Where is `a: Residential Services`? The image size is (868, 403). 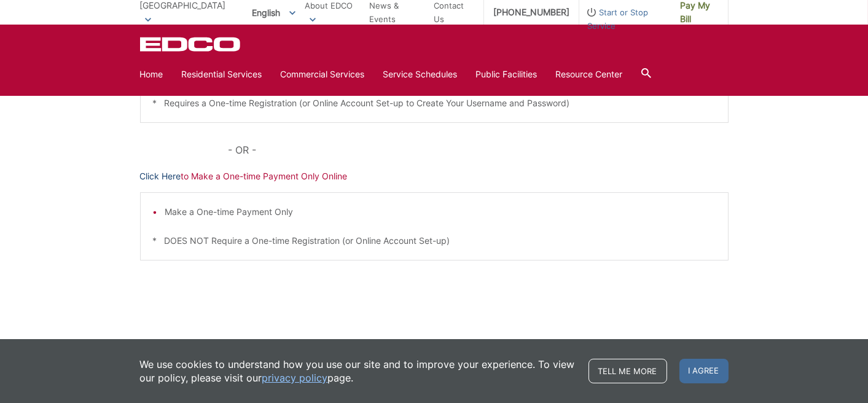
a: Residential Services is located at coordinates (222, 74).